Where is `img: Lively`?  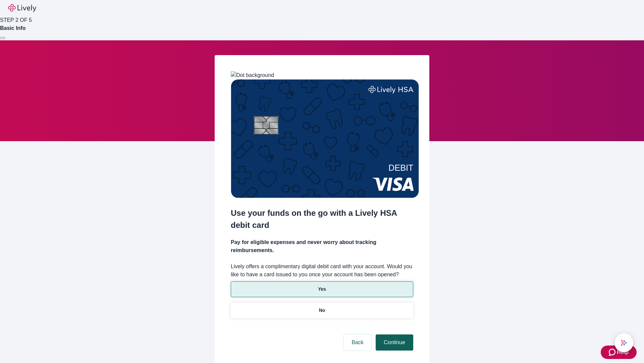 img: Lively is located at coordinates (22, 8).